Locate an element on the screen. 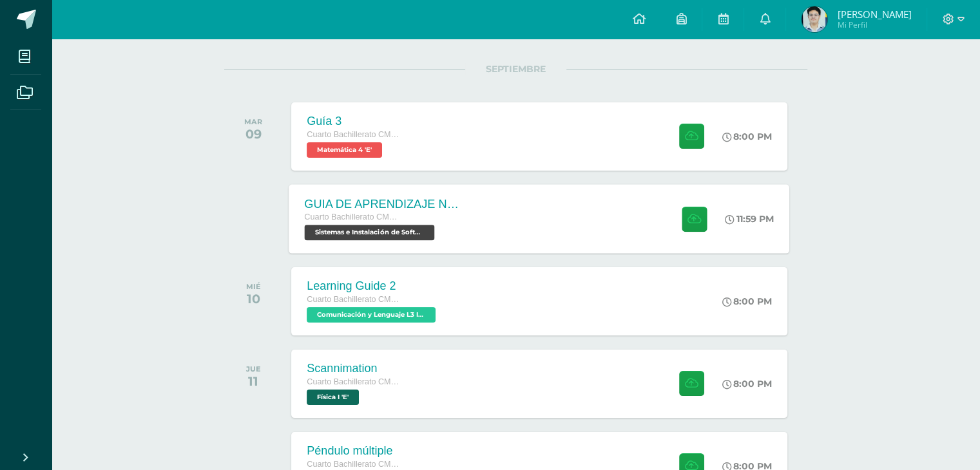 Image resolution: width=980 pixels, height=470 pixels. div: MAR is located at coordinates (253, 122).